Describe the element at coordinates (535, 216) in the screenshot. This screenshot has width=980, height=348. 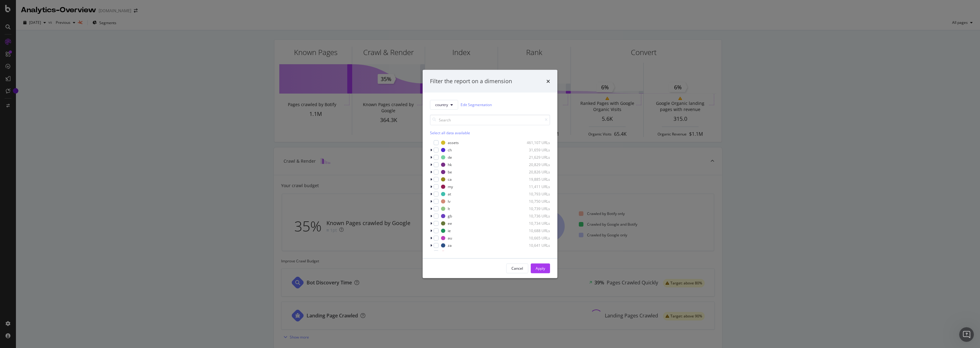
I see `div: 10,736 URLs` at that location.